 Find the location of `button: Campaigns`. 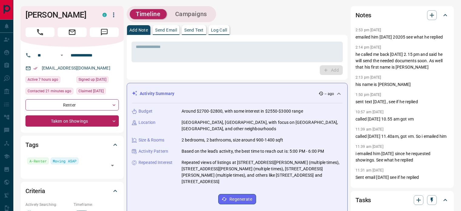

button: Campaigns is located at coordinates (191, 14).